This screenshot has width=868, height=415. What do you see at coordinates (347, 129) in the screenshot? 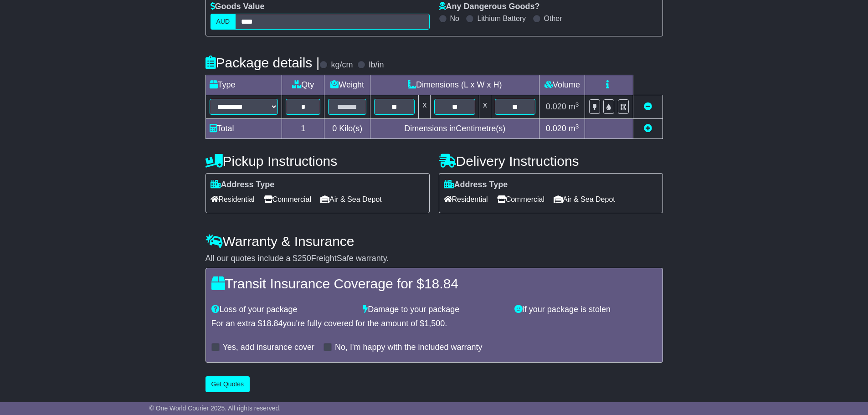
I see `td: Kilo(s)` at bounding box center [347, 129].